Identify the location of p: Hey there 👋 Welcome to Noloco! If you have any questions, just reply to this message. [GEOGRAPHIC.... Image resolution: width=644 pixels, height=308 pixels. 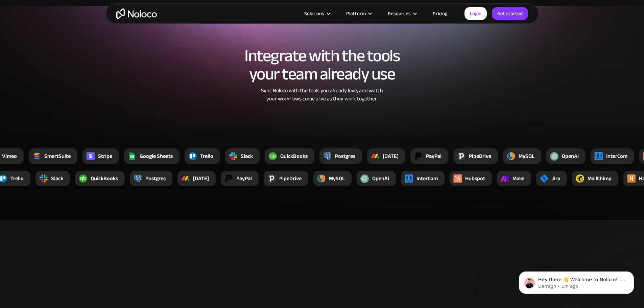
(73, 23).